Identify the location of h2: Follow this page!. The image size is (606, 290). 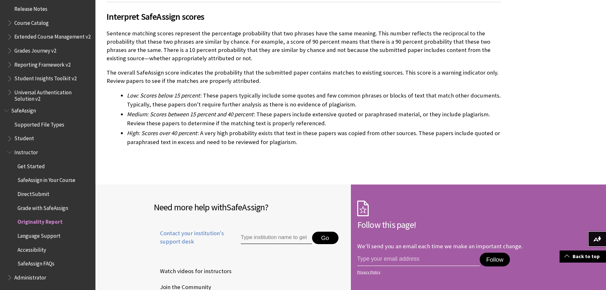
(453, 224).